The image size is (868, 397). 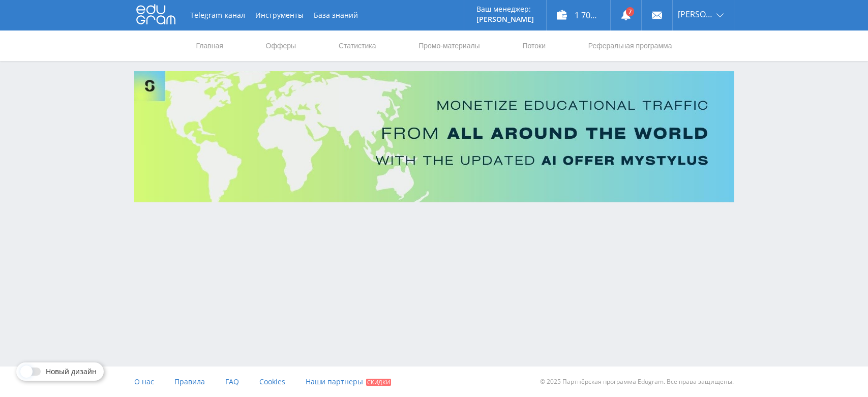 What do you see at coordinates (348, 382) in the screenshot?
I see `a: Наши партнеры Скидки` at bounding box center [348, 382].